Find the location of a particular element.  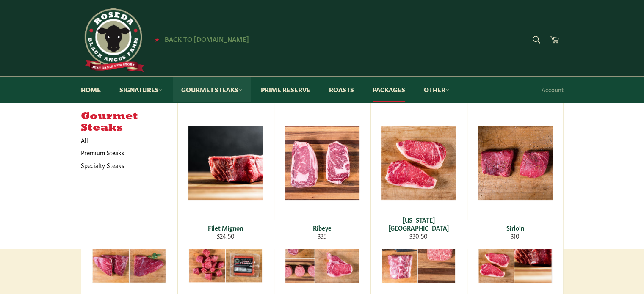

a: Ribeye Ribeye $35 is located at coordinates (322, 176).